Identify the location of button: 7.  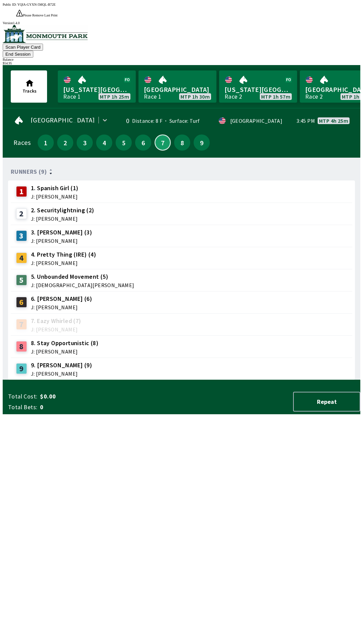
(162, 143).